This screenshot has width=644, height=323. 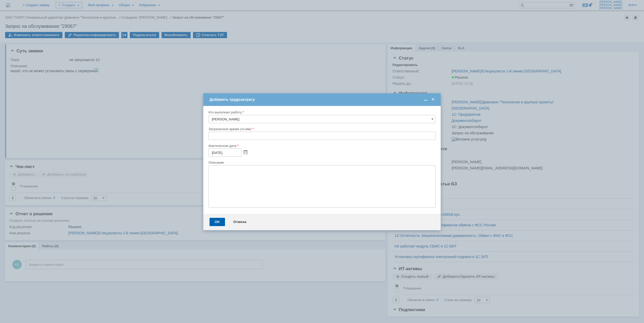 I want to click on div: Фактическая дата, so click(x=321, y=145).